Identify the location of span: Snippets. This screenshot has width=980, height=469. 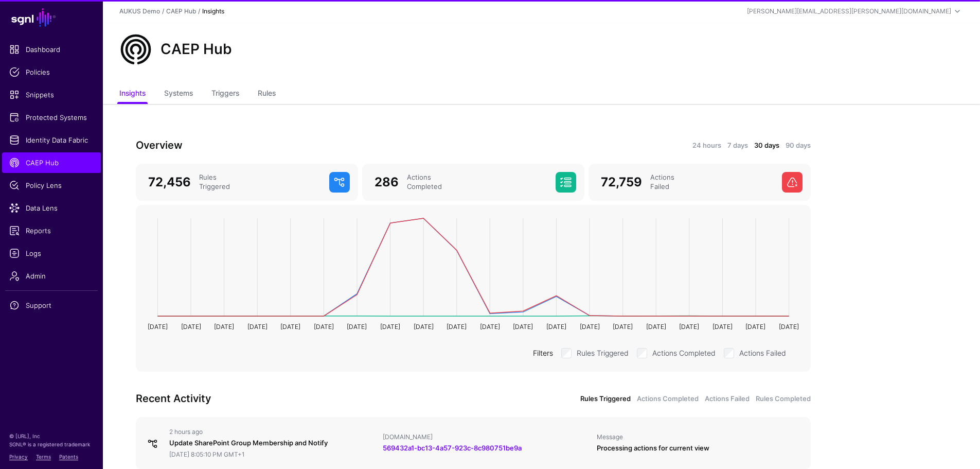
(52, 94).